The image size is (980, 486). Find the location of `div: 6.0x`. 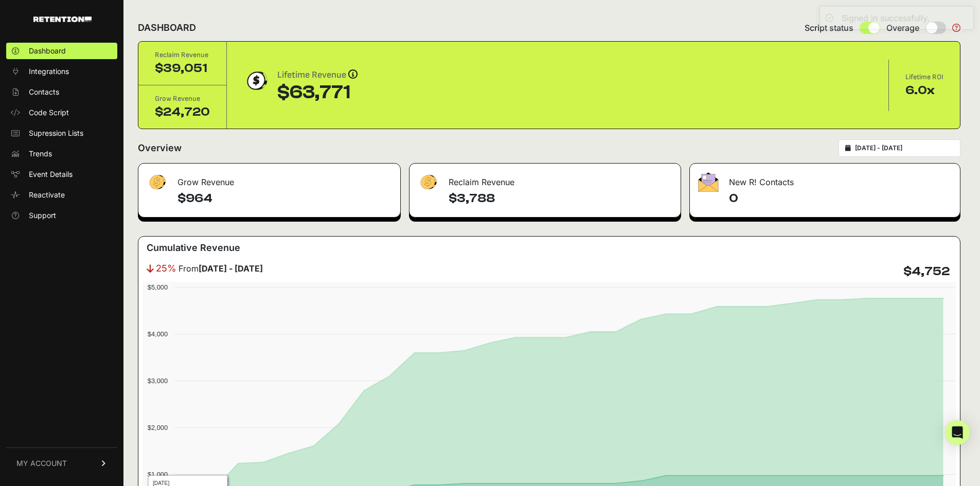

div: 6.0x is located at coordinates (924, 90).